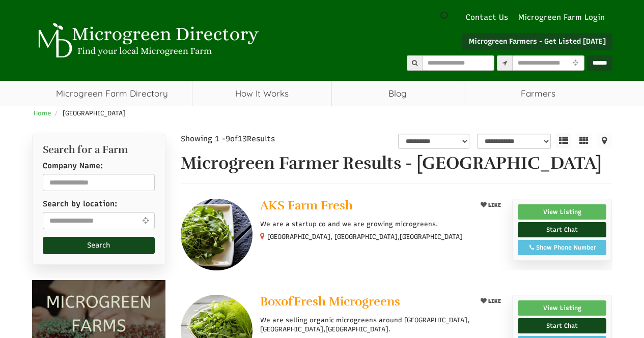  I want to click on p: We are a startup co and we are growing microgreens., so click(382, 224).